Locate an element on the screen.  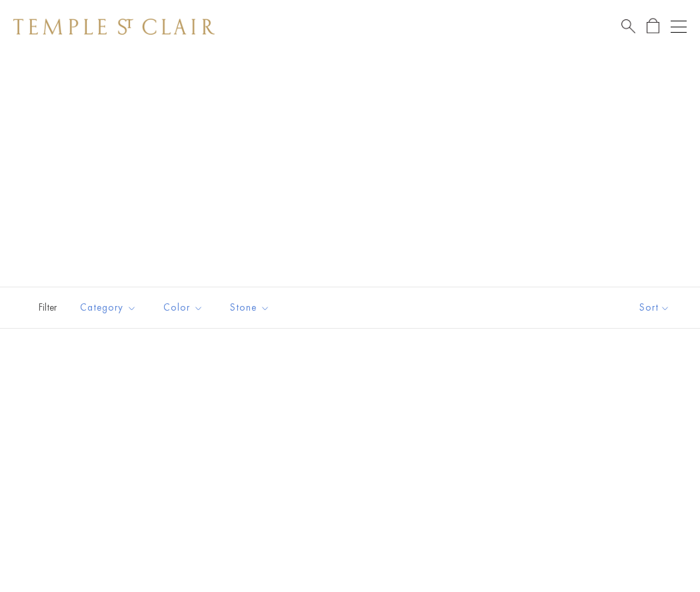
button: Show sort by is located at coordinates (654, 308).